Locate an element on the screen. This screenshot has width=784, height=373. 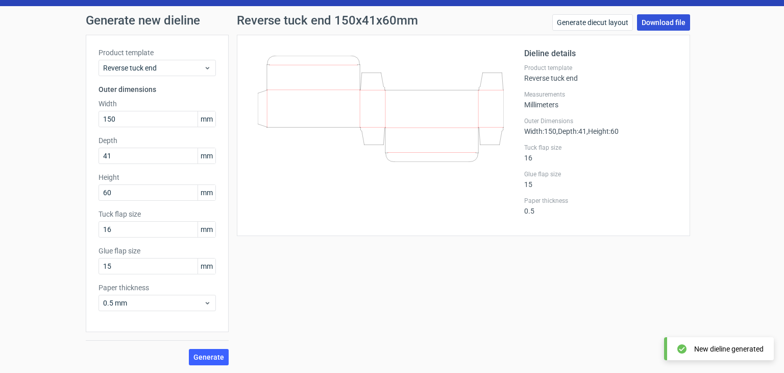
label: Outer Dimensions is located at coordinates (601, 121).